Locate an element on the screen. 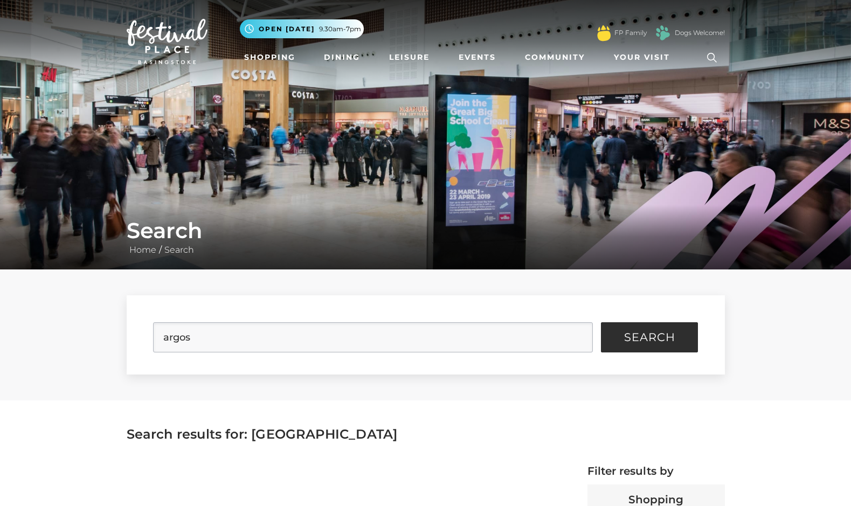  h4: Filter results by is located at coordinates (656, 471).